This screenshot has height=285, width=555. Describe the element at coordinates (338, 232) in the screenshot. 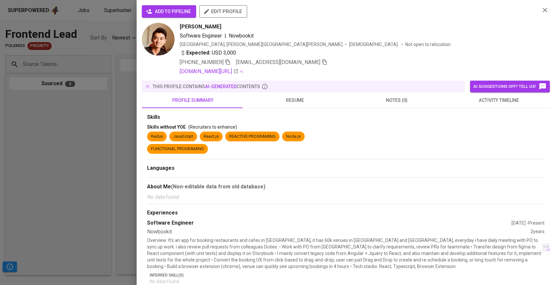

I see `div: Nowbookit` at that location.